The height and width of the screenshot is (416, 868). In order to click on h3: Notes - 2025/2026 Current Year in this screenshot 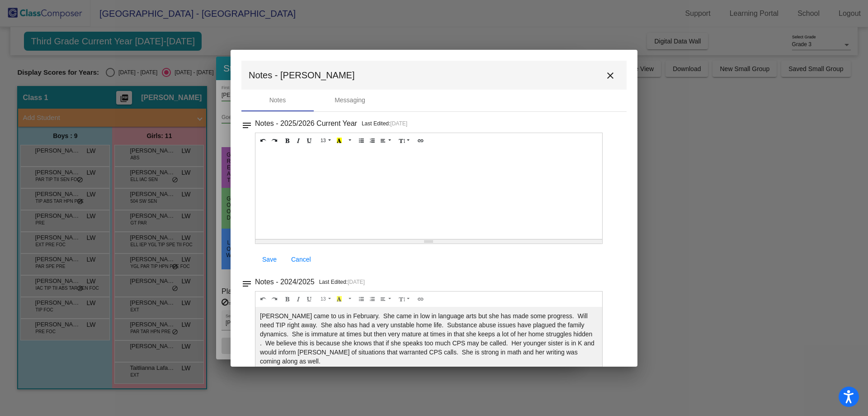, I will do `click(306, 123)`.